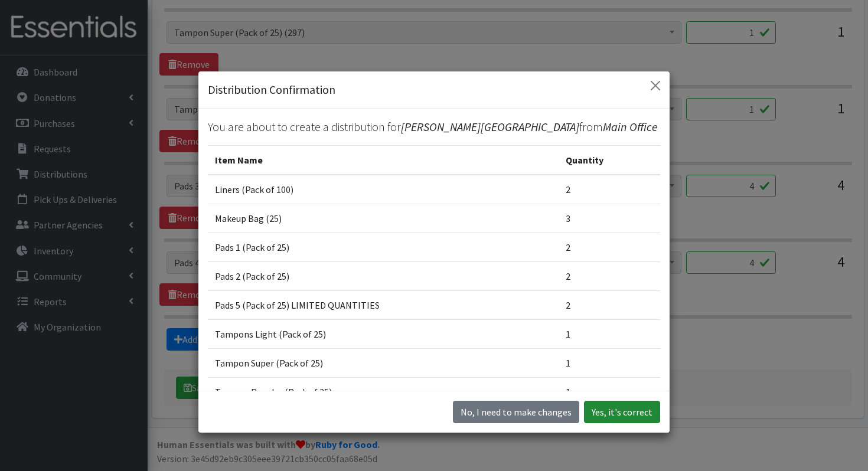 This screenshot has height=471, width=868. What do you see at coordinates (434, 127) in the screenshot?
I see `p: You are about to create a distribution for from` at bounding box center [434, 127].